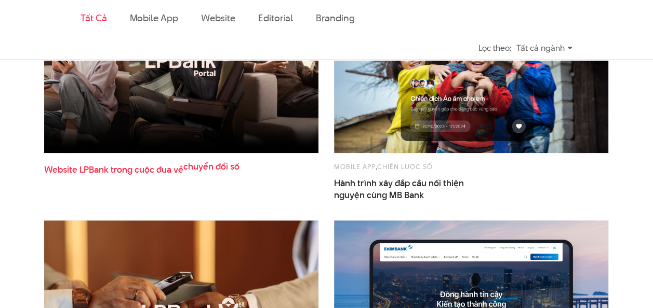 The width and height of the screenshot is (653, 308). I want to click on a: Tất cả, so click(93, 18).